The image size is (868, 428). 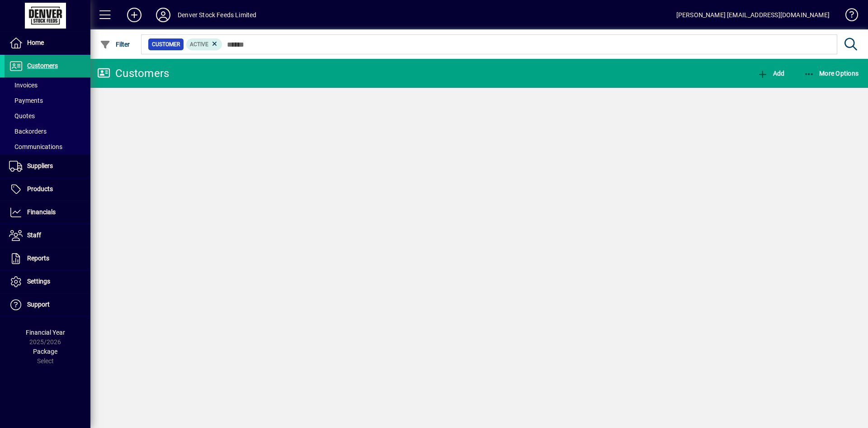 What do you see at coordinates (166, 44) in the screenshot?
I see `span: Customer` at bounding box center [166, 44].